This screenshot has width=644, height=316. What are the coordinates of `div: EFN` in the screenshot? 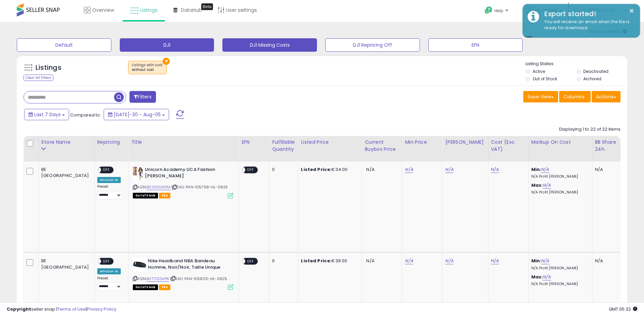 It's located at (254, 142).